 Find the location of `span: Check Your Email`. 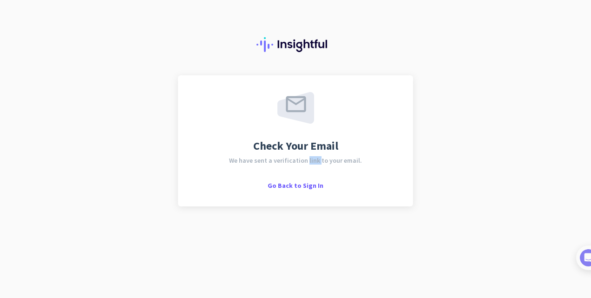

span: Check Your Email is located at coordinates (295, 146).